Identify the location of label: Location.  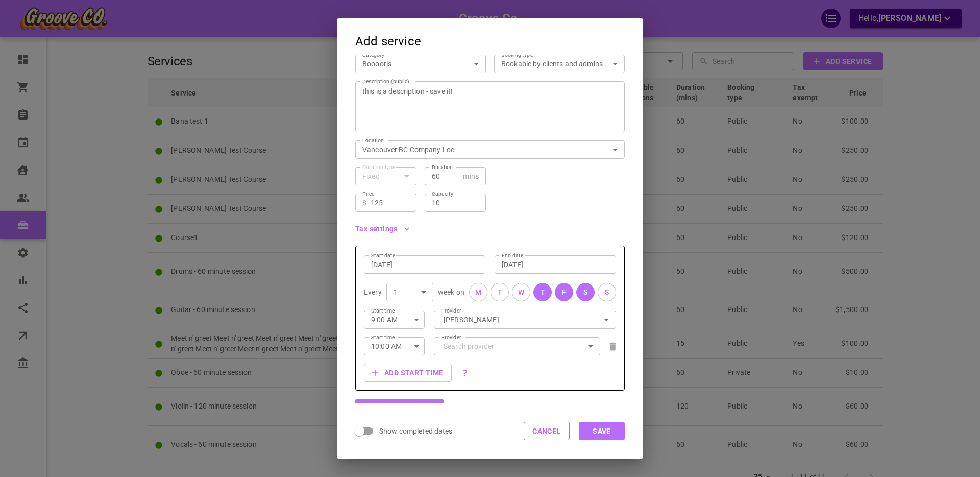
(373, 140).